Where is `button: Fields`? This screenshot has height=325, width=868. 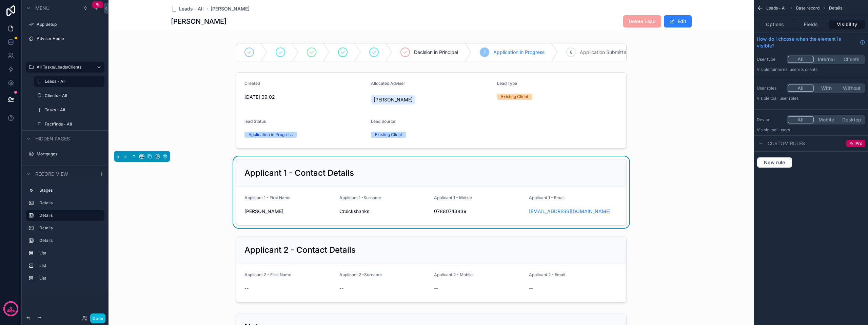 button: Fields is located at coordinates (811, 24).